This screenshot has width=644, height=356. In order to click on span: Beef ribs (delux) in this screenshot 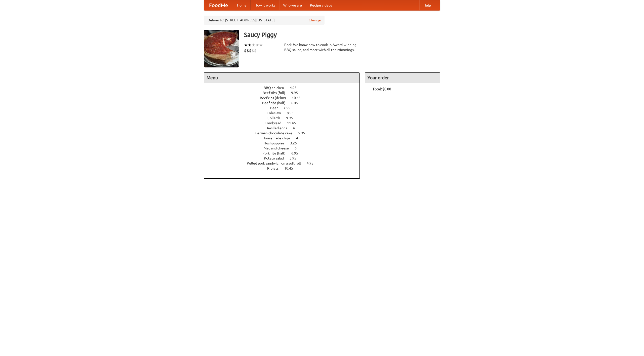, I will do `click(276, 98)`.